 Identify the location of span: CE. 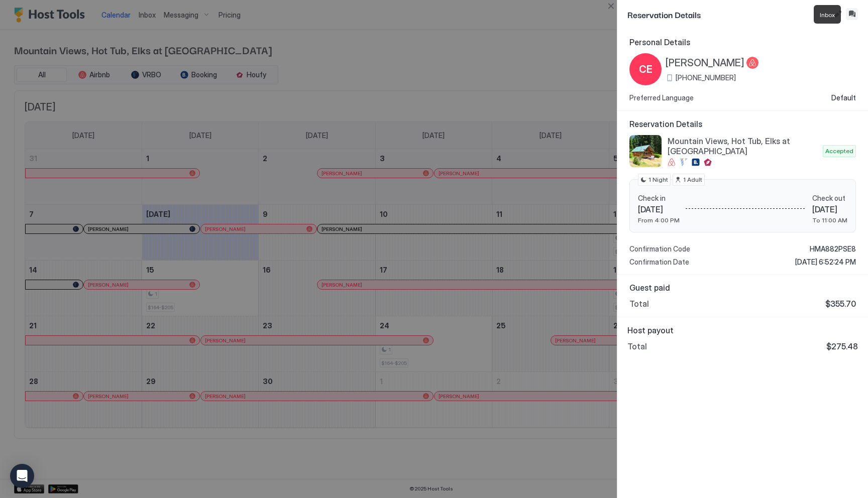
(646, 69).